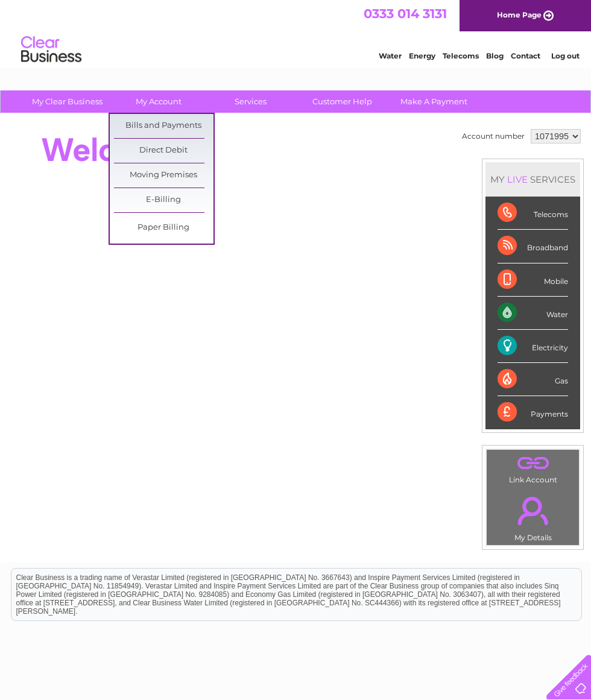  What do you see at coordinates (422, 56) in the screenshot?
I see `a: Energy` at bounding box center [422, 56].